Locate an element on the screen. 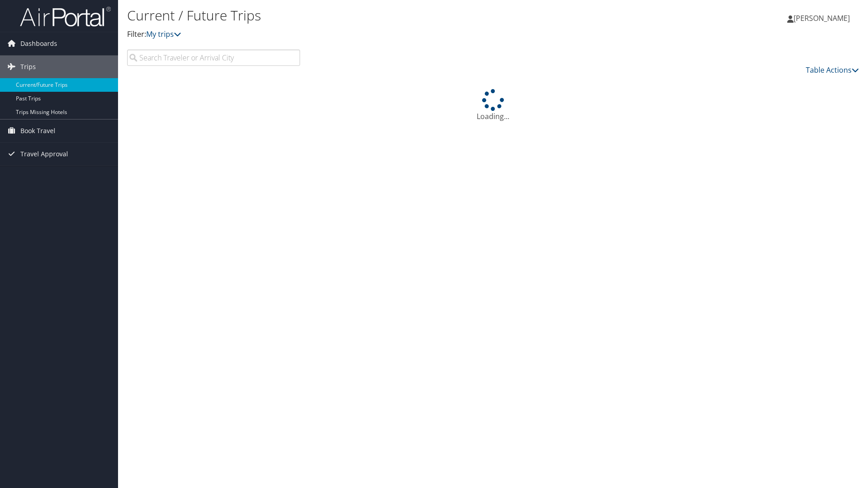 Image resolution: width=868 pixels, height=488 pixels. span: Book Travel is located at coordinates (38, 131).